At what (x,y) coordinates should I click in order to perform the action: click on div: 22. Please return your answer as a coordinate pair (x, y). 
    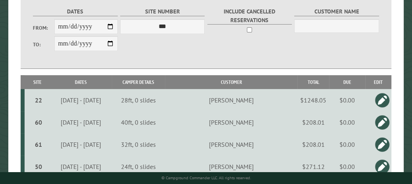
    Looking at the image, I should click on (38, 100).